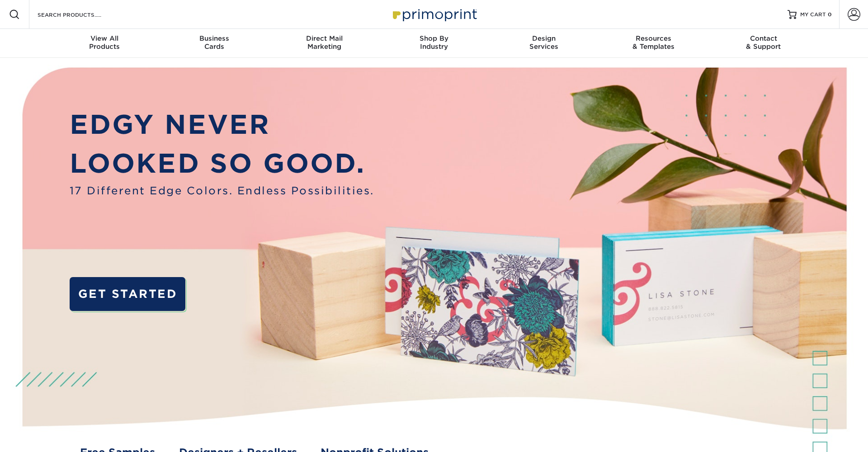 This screenshot has width=868, height=452. What do you see at coordinates (222, 191) in the screenshot?
I see `span: 17 Different Edge Colors. Endless Possibilities.` at bounding box center [222, 191].